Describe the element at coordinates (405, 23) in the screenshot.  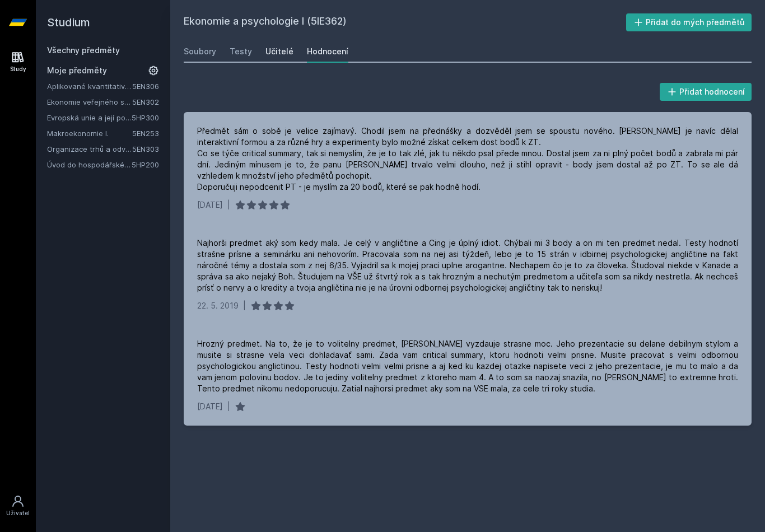
I see `h2: Ekonomie a psychologie I (5IE362)` at that location.